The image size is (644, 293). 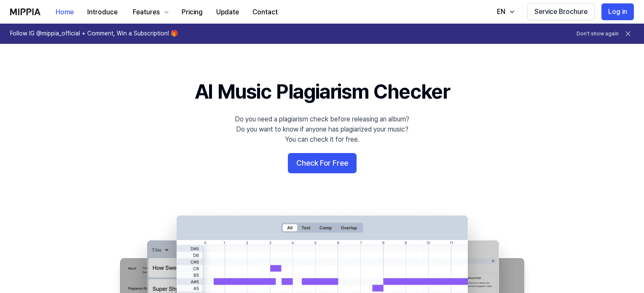 I want to click on button: EN, so click(x=504, y=12).